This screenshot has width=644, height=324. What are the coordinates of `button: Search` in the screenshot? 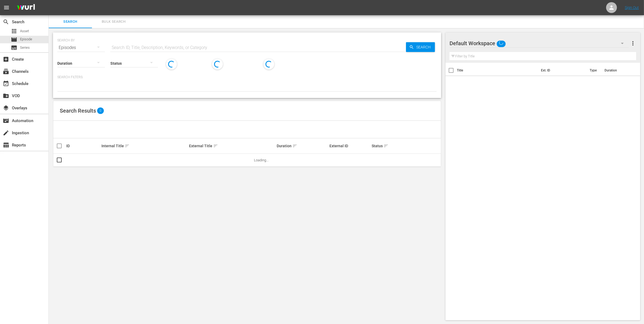 It's located at (420, 47).